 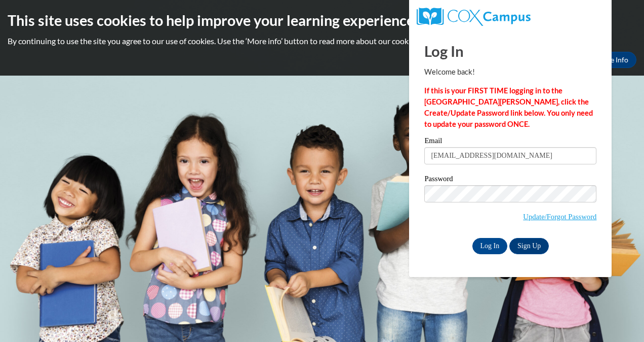 What do you see at coordinates (322, 20) in the screenshot?
I see `h2: This site uses cookies to help improve your learning experience.` at bounding box center [322, 20].